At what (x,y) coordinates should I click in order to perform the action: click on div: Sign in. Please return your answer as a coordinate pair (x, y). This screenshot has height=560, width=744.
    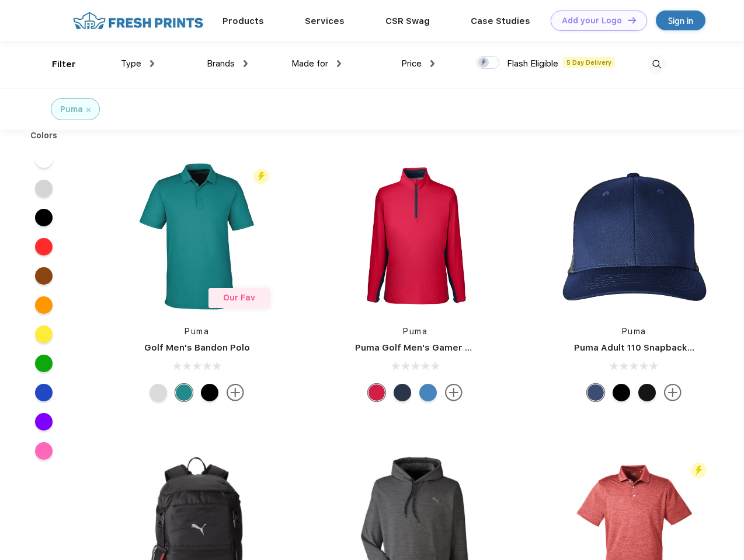
    Looking at the image, I should click on (680, 21).